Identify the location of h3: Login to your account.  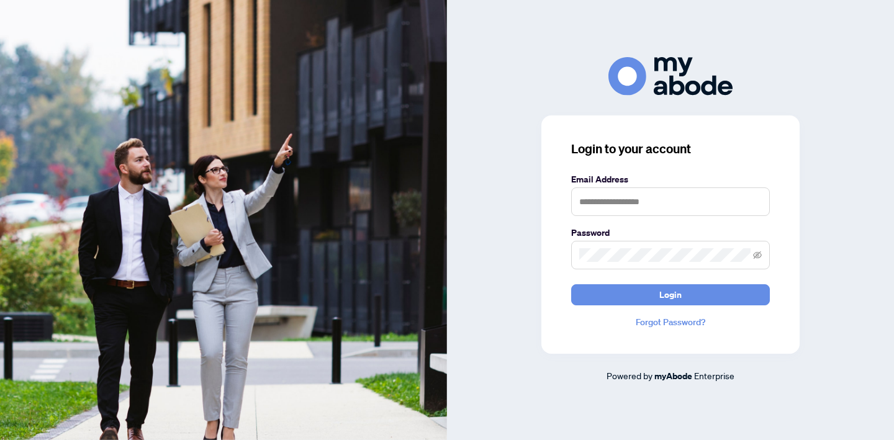
(670, 149).